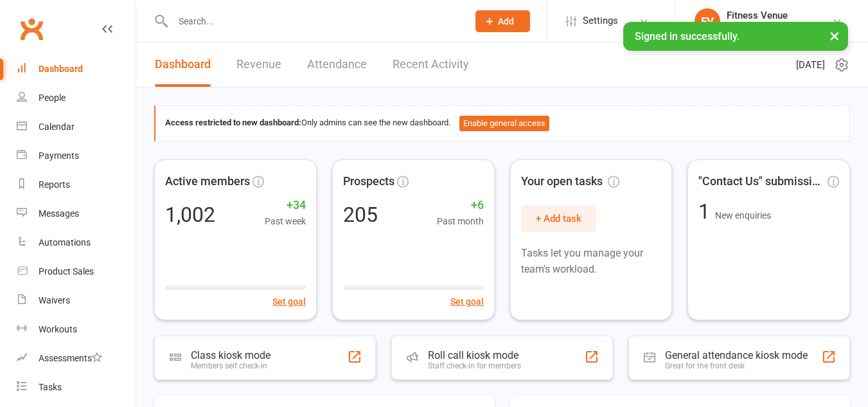 The width and height of the screenshot is (868, 407). Describe the element at coordinates (76, 329) in the screenshot. I see `a: Workouts` at that location.